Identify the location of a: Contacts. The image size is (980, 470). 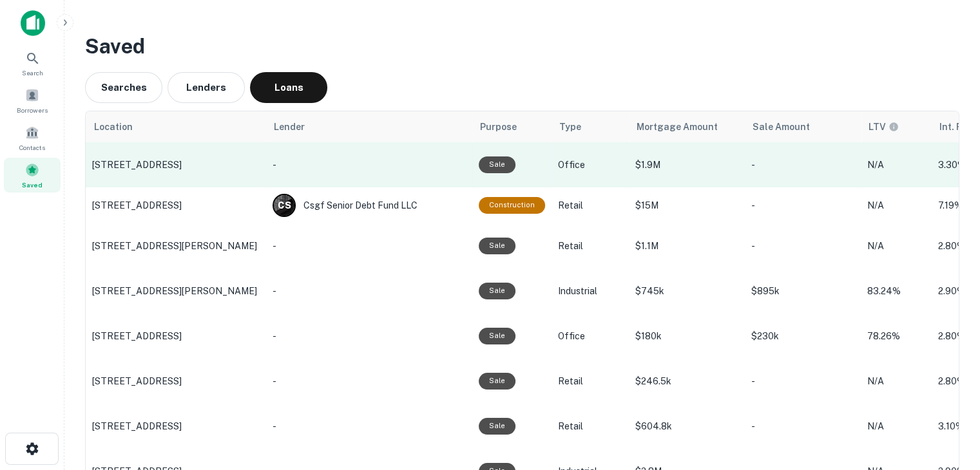
(32, 138).